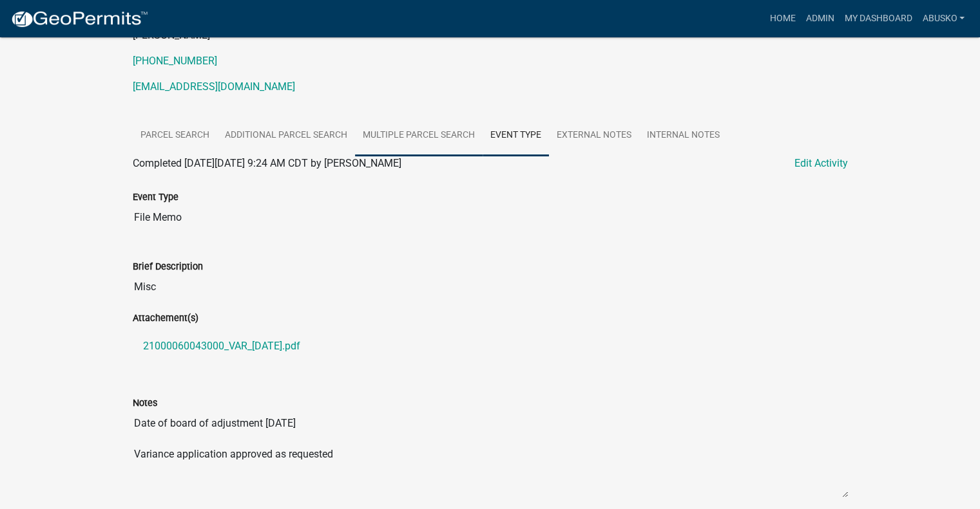  Describe the element at coordinates (286, 136) in the screenshot. I see `a: Additional Parcel Search` at that location.